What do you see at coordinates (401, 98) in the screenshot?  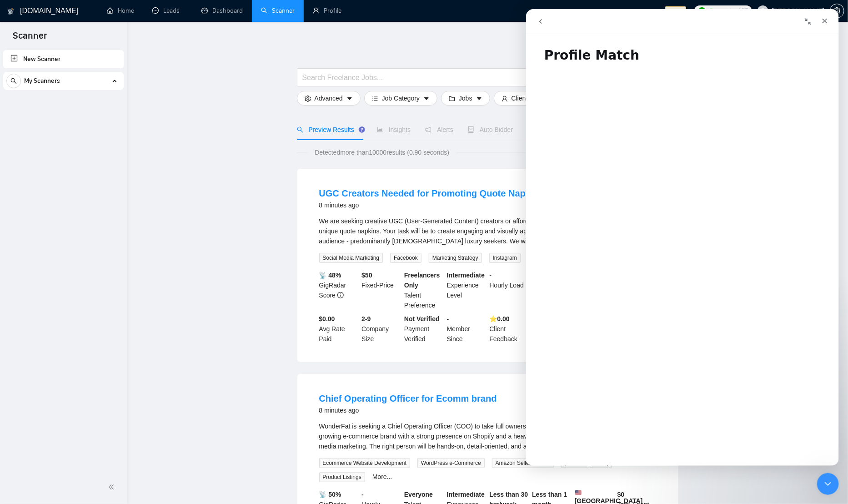 I see `button: barsJob Categorycaret-down` at bounding box center [401, 98].